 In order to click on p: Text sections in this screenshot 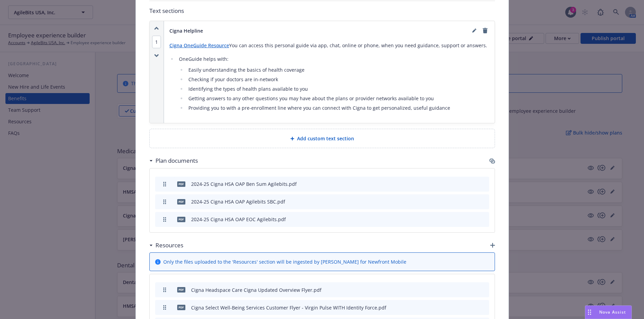, I will do `click(322, 11)`.